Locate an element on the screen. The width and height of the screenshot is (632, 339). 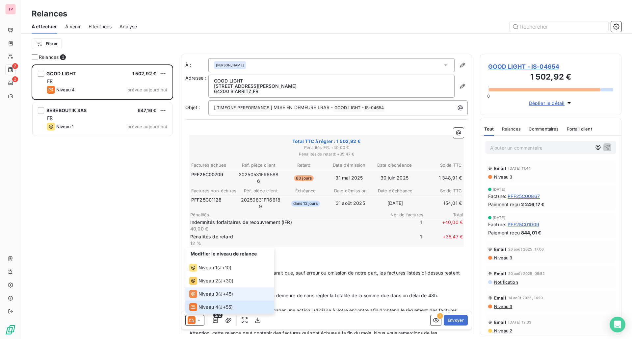
span: TIMEONE PERFORMANCE is located at coordinates (243, 108).